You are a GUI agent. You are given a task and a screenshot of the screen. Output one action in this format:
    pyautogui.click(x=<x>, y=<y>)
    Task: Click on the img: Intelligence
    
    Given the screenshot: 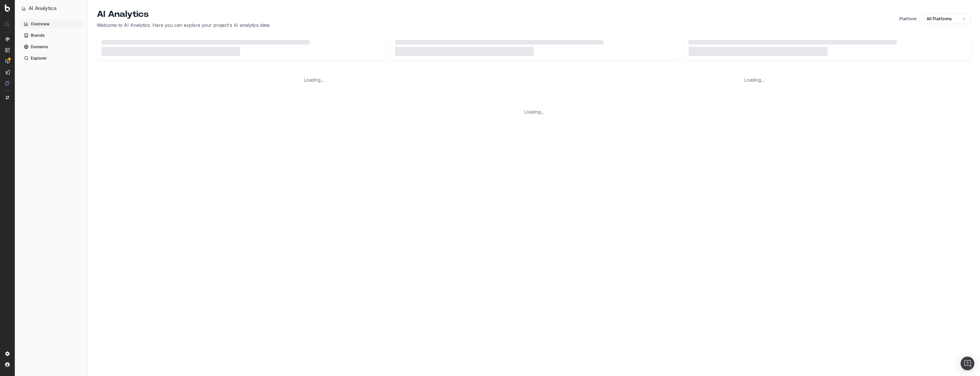 What is the action you would take?
    pyautogui.click(x=7, y=50)
    